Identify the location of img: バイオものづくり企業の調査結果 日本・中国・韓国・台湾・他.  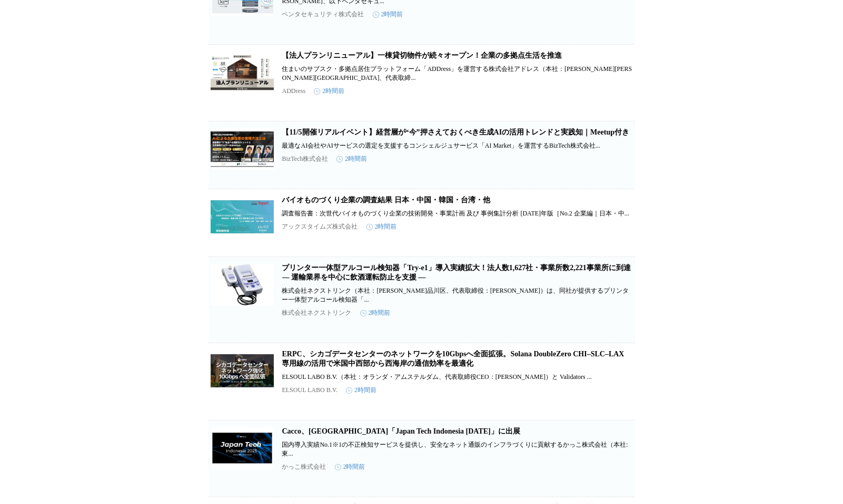
(242, 217).